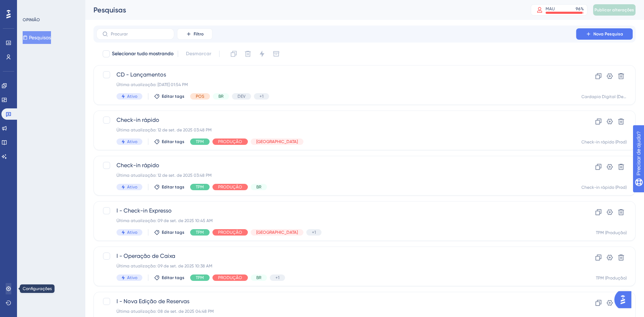  I want to click on font: I - Operação de Caixa, so click(146, 256).